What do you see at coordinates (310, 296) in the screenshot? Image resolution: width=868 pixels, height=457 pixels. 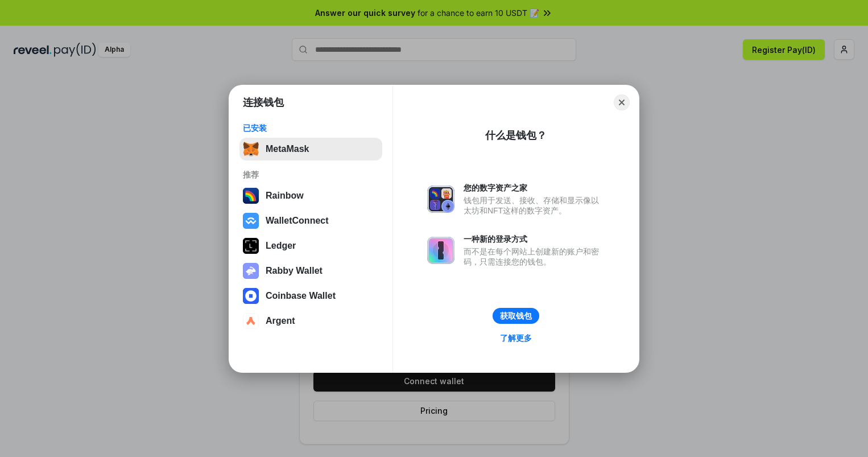 I see `button: Coinbase Wallet` at bounding box center [310, 296].